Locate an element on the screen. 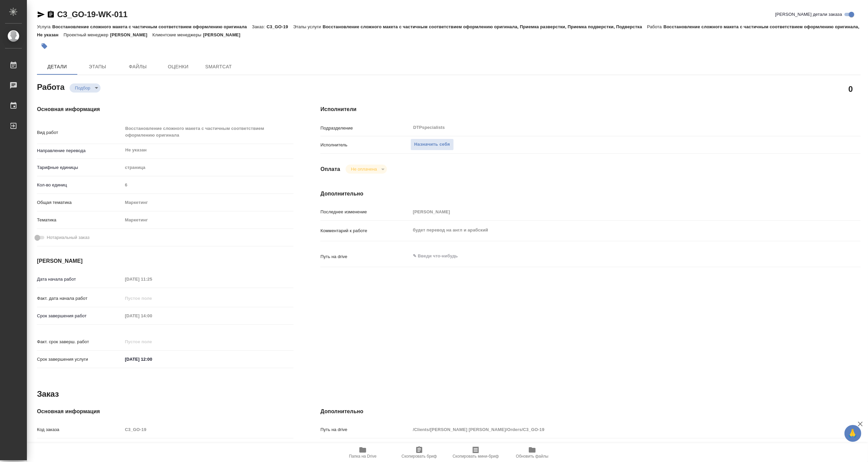 The width and height of the screenshot is (868, 462). span: Детали is located at coordinates (57, 67).